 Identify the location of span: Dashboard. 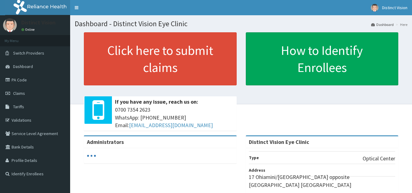
(23, 66).